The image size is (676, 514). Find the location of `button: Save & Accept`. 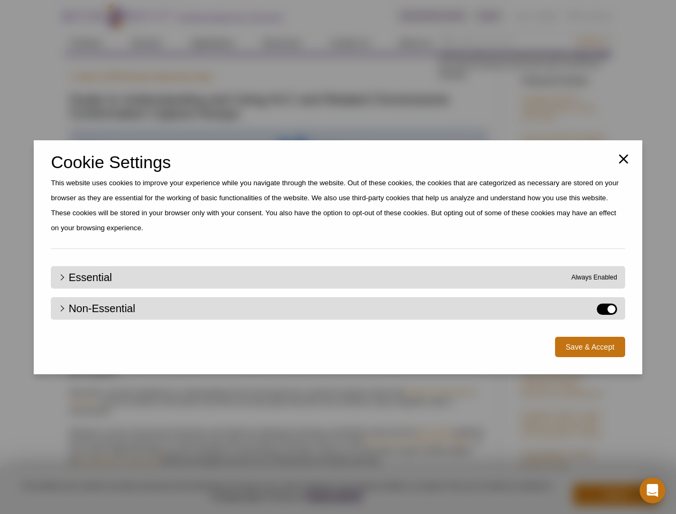

button: Save & Accept is located at coordinates (590, 347).